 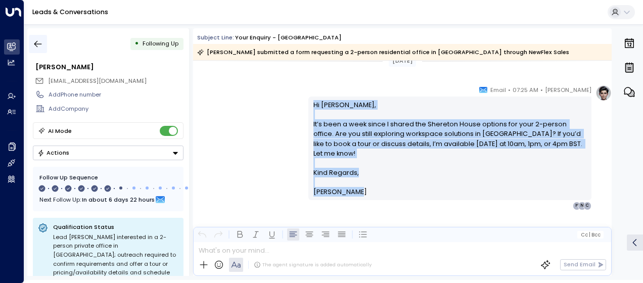 I want to click on span: In about 6 days 22 hours, so click(x=118, y=200).